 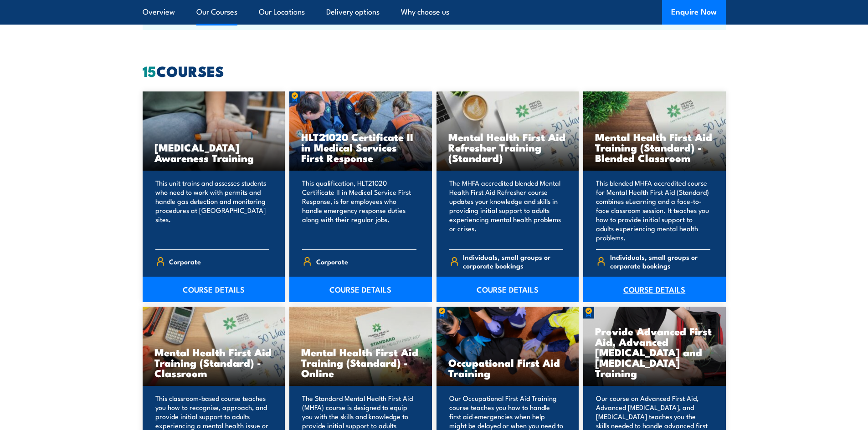 I want to click on h3: Occupational First Aid Training, so click(x=507, y=368).